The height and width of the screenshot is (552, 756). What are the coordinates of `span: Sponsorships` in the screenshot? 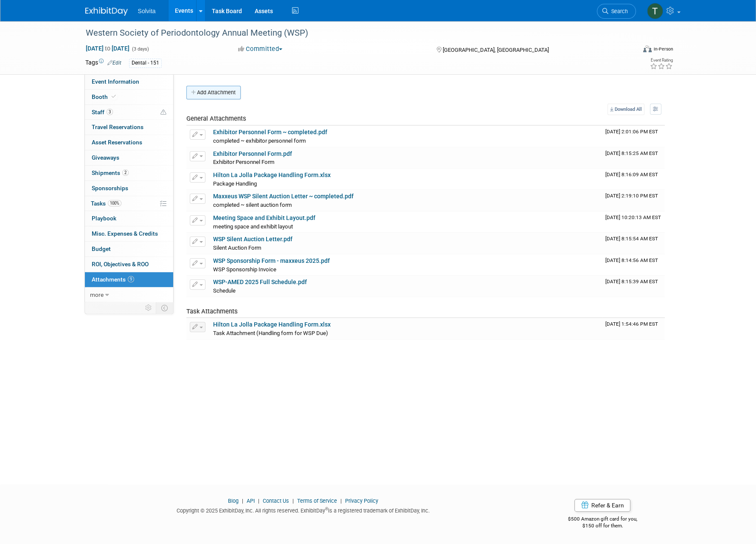 It's located at (110, 188).